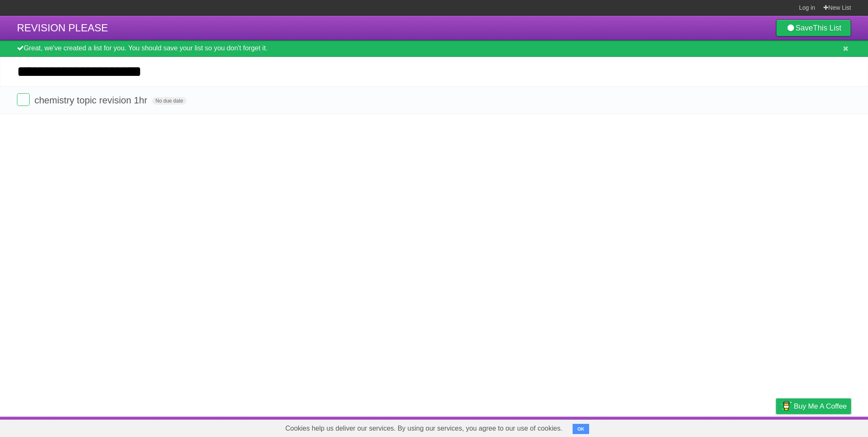 The image size is (868, 437). I want to click on span: Buy me a coffee, so click(820, 407).